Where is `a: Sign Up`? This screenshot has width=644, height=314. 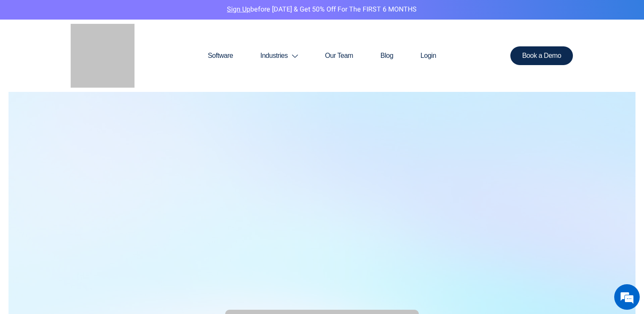 a: Sign Up is located at coordinates (238, 9).